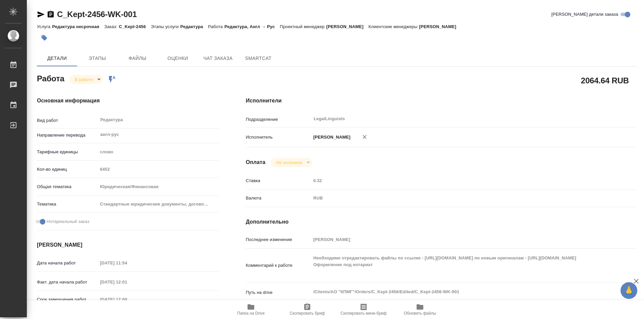  Describe the element at coordinates (457, 198) in the screenshot. I see `div: RUB` at that location.